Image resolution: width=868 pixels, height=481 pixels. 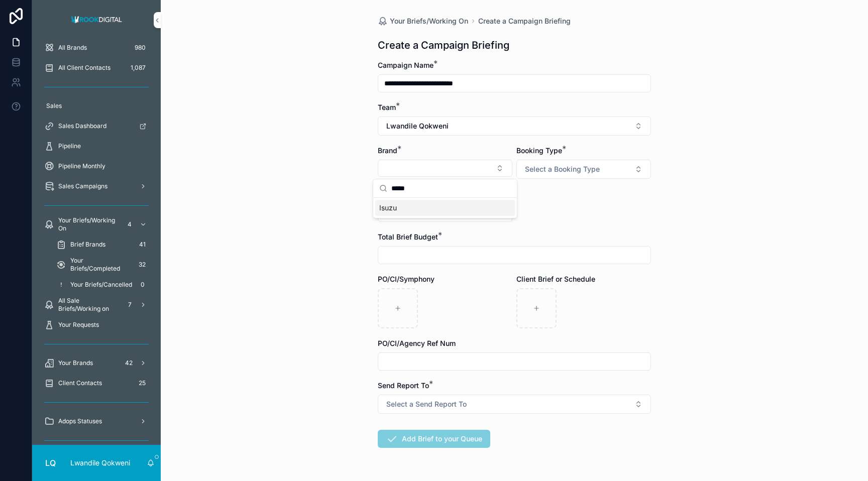 What do you see at coordinates (82, 166) in the screenshot?
I see `span: Pipeline Monthly` at bounding box center [82, 166].